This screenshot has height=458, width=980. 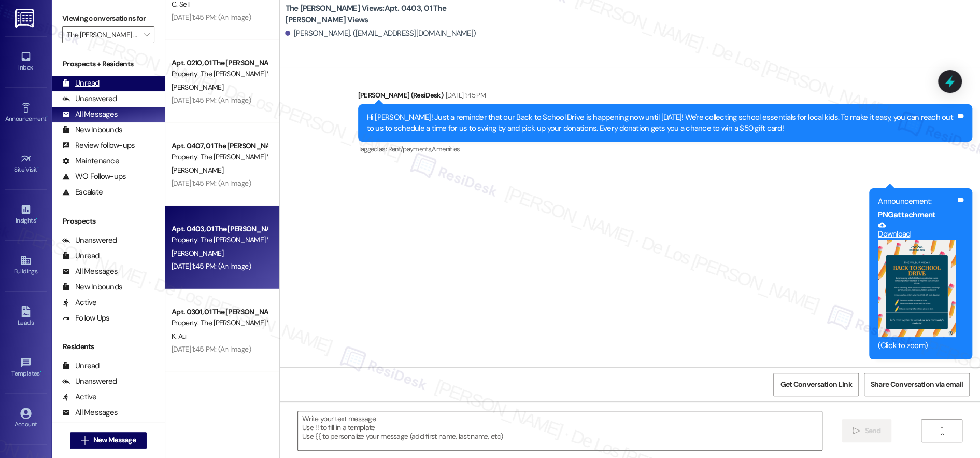 I want to click on button: Get Conversation Link, so click(x=816, y=384).